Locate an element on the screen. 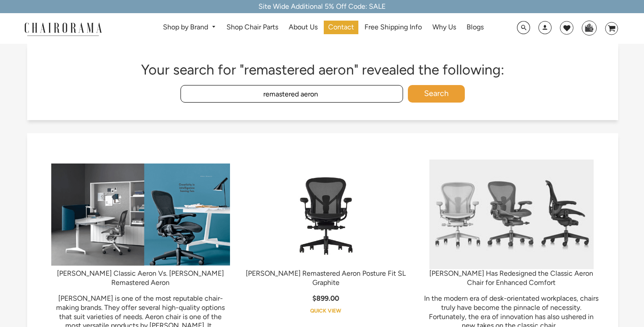 The width and height of the screenshot is (644, 327). a: Herman Miller Classic Aeron Vs. Herman Miller Remastered Aeron is located at coordinates (141, 214).